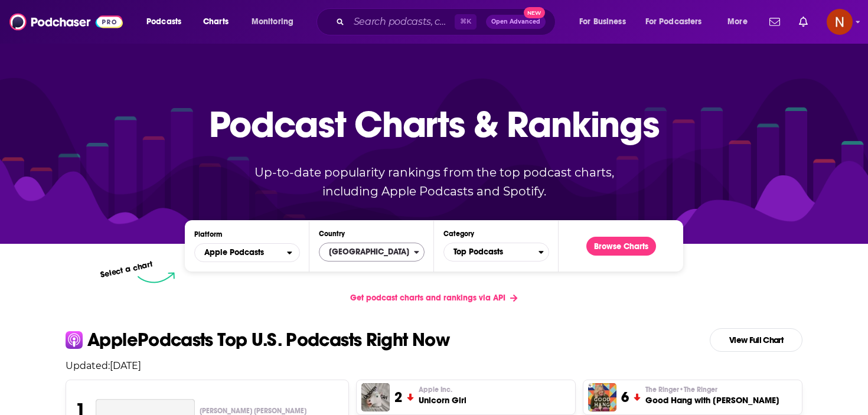 The image size is (868, 415). Describe the element at coordinates (839, 22) in the screenshot. I see `button: Show profile menu` at that location.